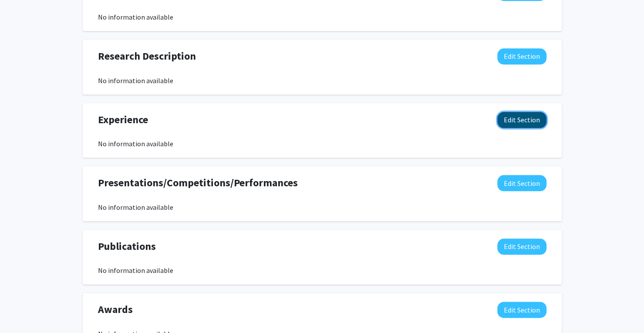 The height and width of the screenshot is (333, 644). What do you see at coordinates (521, 310) in the screenshot?
I see `button: Edit Awards` at bounding box center [521, 310].